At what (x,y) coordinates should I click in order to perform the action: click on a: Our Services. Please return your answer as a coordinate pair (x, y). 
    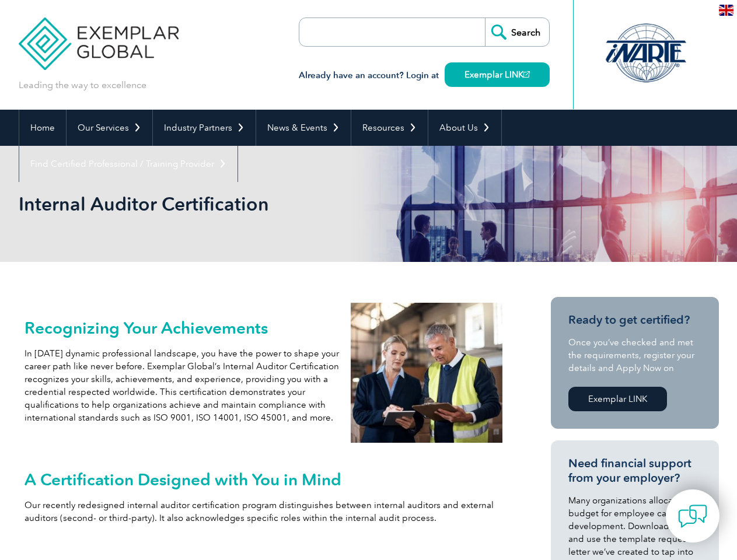
    Looking at the image, I should click on (109, 128).